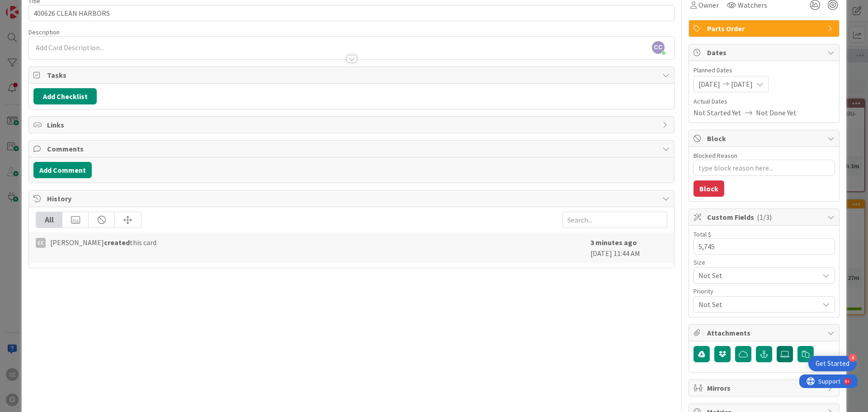 This screenshot has height=412, width=868. What do you see at coordinates (764, 291) in the screenshot?
I see `div: Priority` at bounding box center [764, 291].